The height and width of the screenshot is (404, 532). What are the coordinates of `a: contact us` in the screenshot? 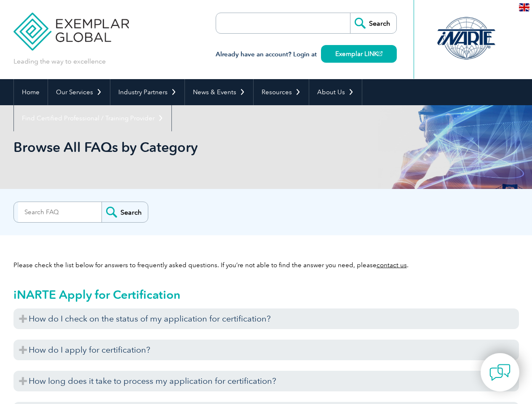 It's located at (391, 265).